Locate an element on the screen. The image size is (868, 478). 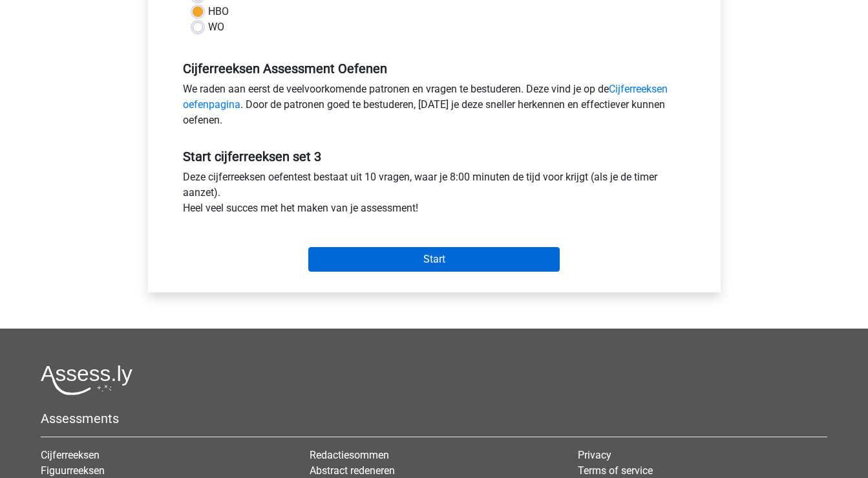
a: Terms of service is located at coordinates (615, 469).